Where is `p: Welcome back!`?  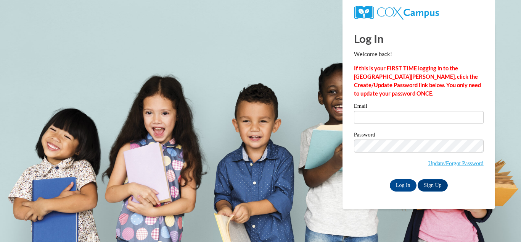
p: Welcome back! is located at coordinates (419, 54).